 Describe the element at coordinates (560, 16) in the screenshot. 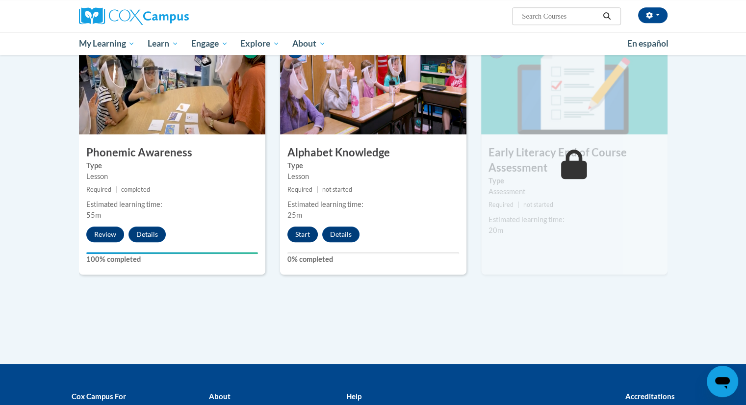

I see `input: Search Courses` at that location.